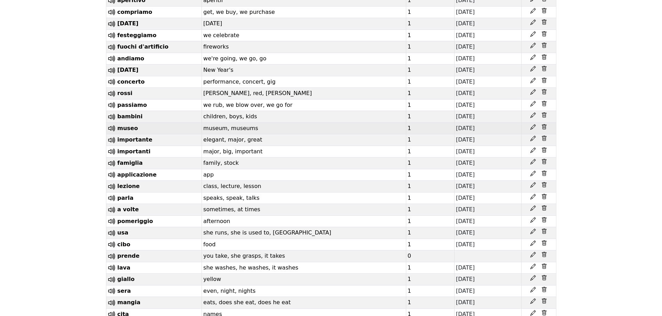  Describe the element at coordinates (131, 58) in the screenshot. I see `span: andiamo` at that location.